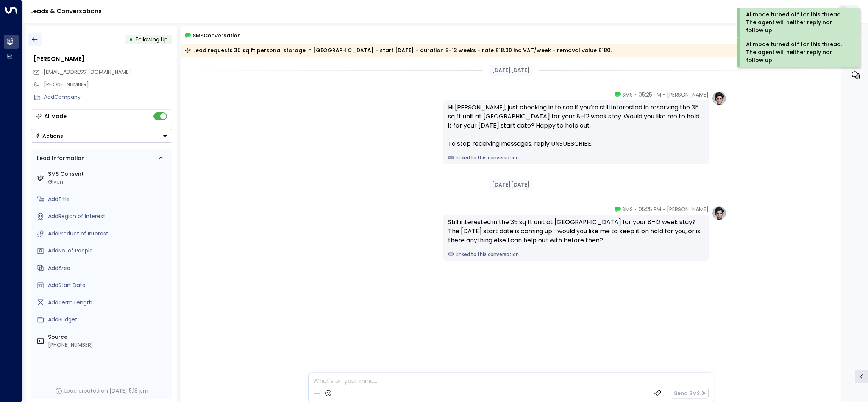  Describe the element at coordinates (216, 35) in the screenshot. I see `span: SMS Conversation` at that location.